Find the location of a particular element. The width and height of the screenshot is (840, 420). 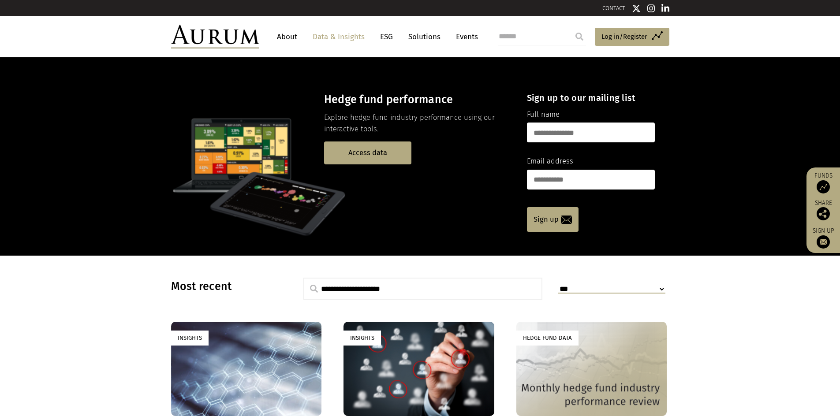

a: Solutions is located at coordinates (424, 37).